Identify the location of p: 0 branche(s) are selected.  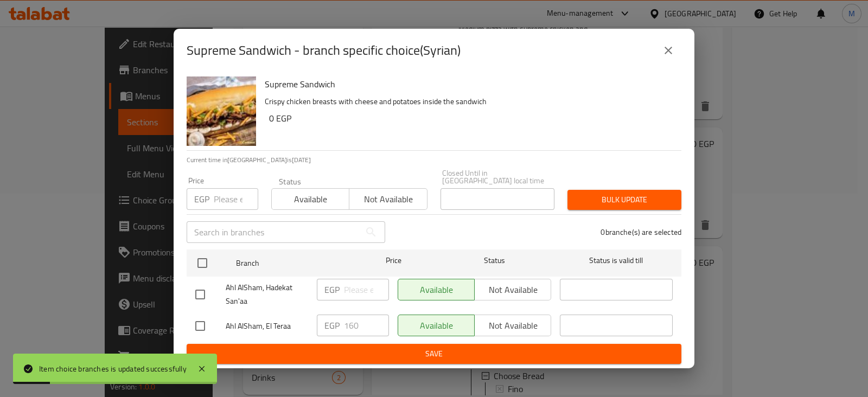
(640, 232).